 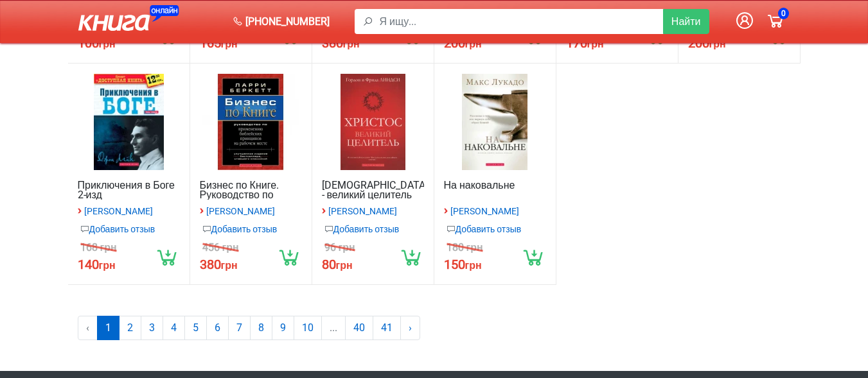 What do you see at coordinates (686, 21) in the screenshot?
I see `button: Найти` at bounding box center [686, 21].